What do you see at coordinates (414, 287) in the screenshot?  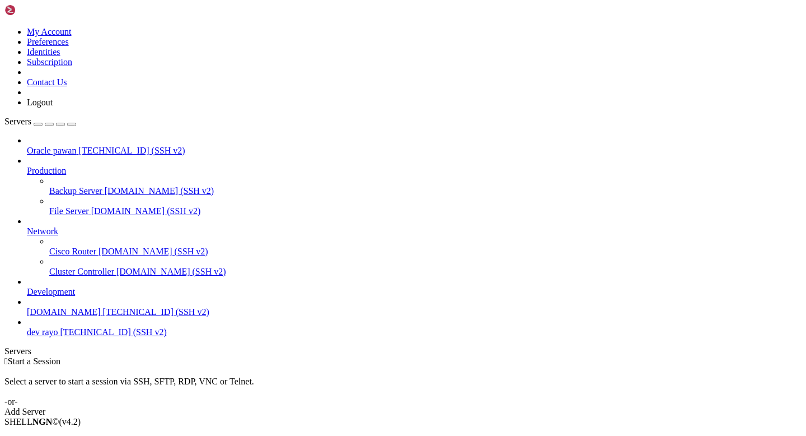 I see `li: Development` at bounding box center [414, 287].